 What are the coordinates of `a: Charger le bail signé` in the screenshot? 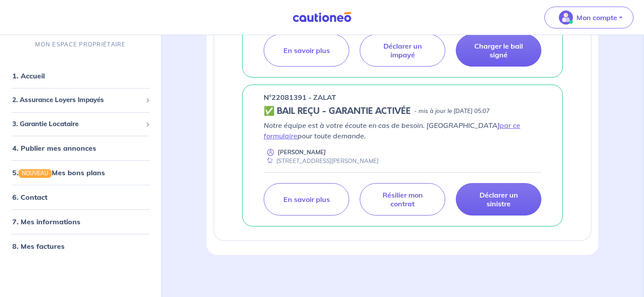 It's located at (498, 51).